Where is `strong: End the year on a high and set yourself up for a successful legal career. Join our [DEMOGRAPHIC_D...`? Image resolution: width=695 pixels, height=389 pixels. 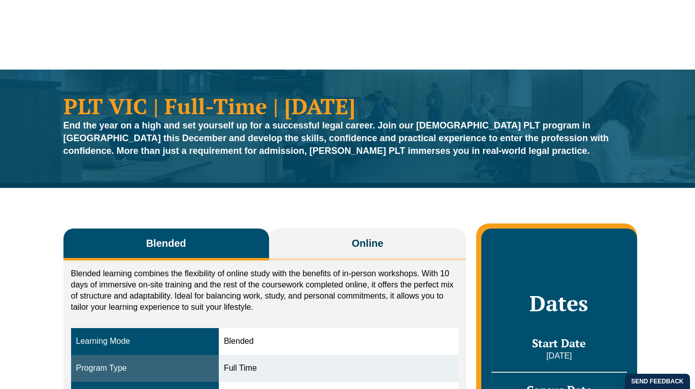 strong: End the year on a high and set yourself up for a successful legal career. Join our [DEMOGRAPHIC_D... is located at coordinates (336, 138).